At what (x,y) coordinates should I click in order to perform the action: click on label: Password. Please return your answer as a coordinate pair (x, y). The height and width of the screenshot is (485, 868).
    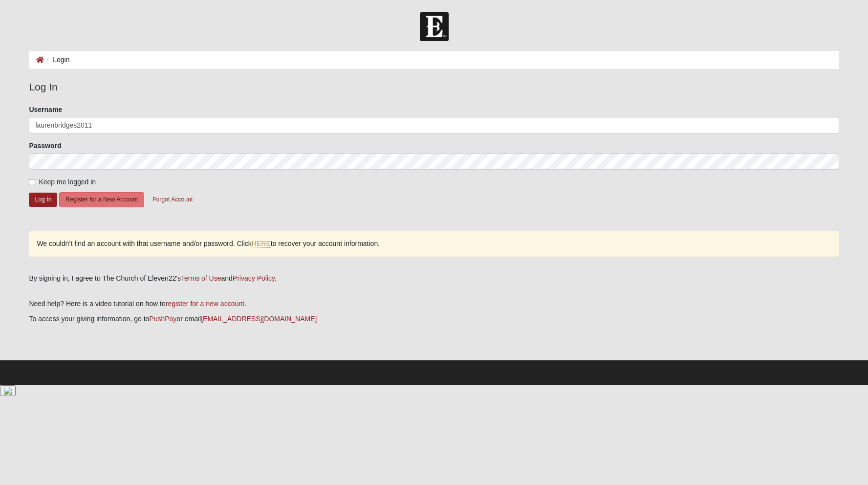
    Looking at the image, I should click on (45, 146).